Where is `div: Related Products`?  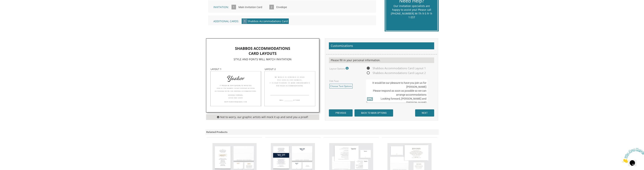 div: Related Products is located at coordinates (322, 132).